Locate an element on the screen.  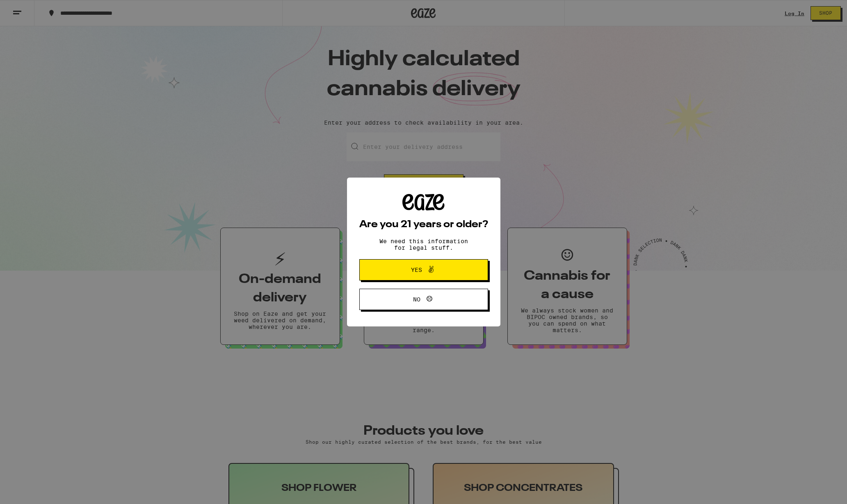
button: Yes is located at coordinates (424, 270).